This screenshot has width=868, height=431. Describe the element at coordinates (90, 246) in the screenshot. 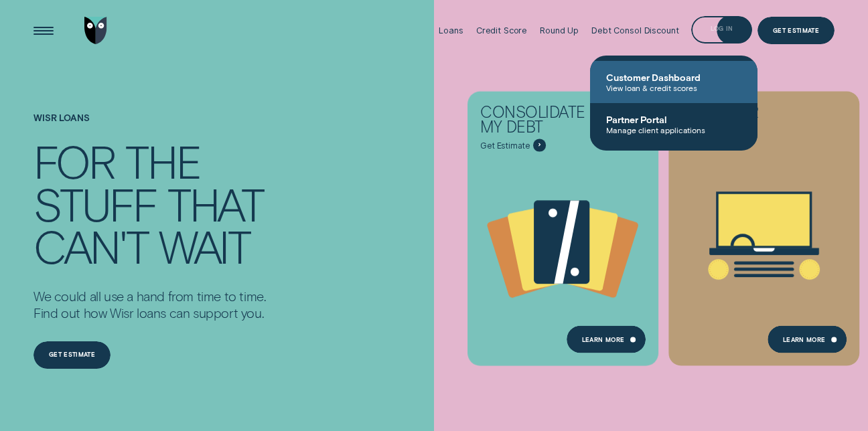

I see `div: can't` at that location.